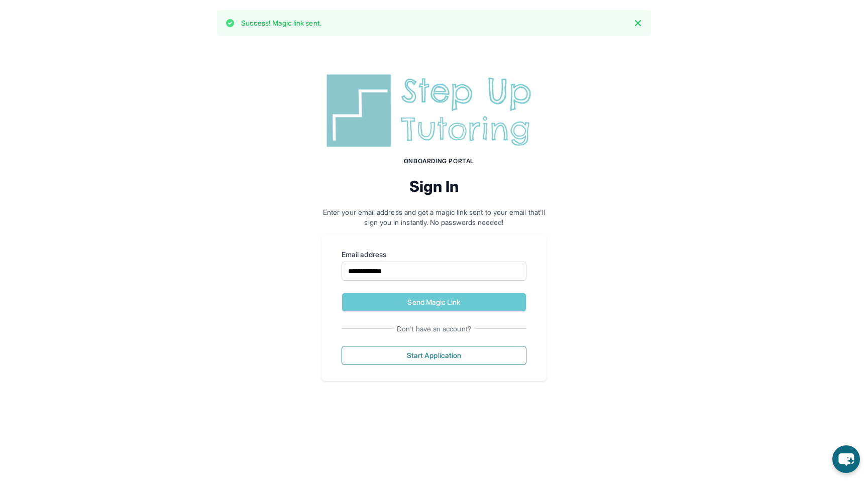  Describe the element at coordinates (434, 302) in the screenshot. I see `button: Send Magic Link` at that location.